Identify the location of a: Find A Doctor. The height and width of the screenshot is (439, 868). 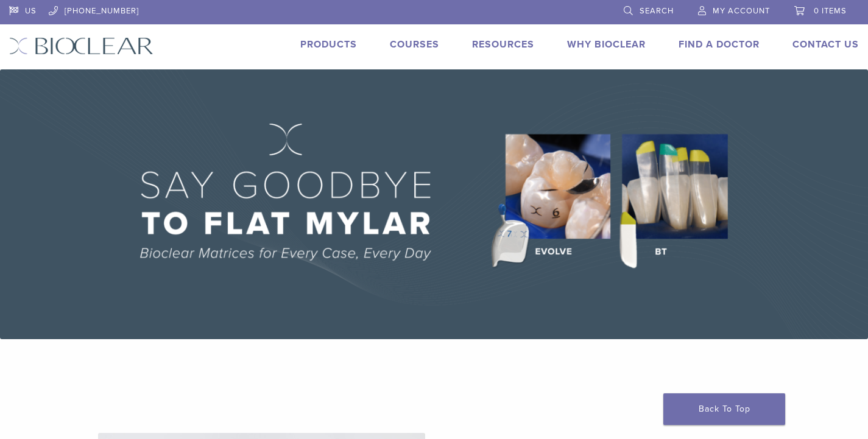
(718, 45).